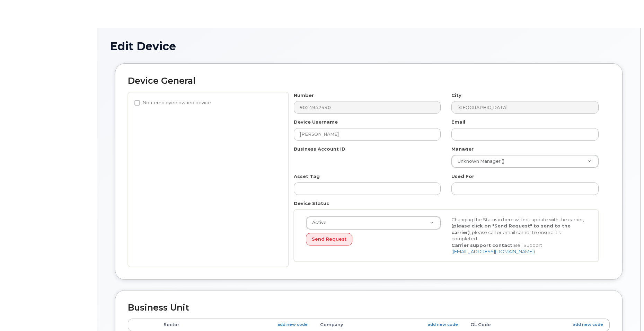  Describe the element at coordinates (312, 203) in the screenshot. I see `label: Device Status` at that location.